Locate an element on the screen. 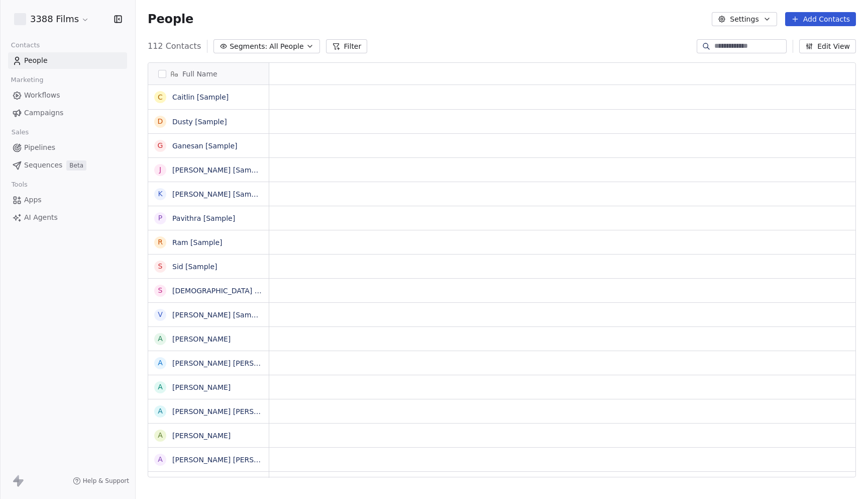 The width and height of the screenshot is (868, 499). a: People is located at coordinates (67, 61).